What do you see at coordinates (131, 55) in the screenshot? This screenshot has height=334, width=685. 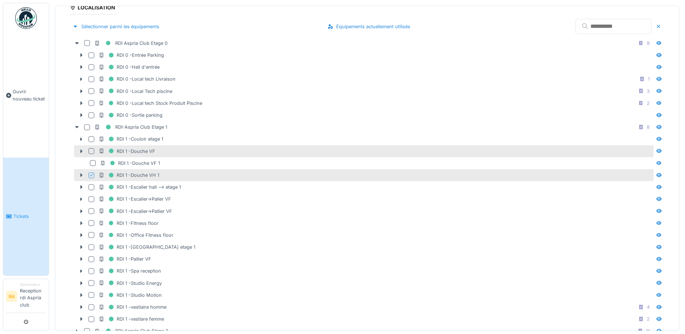 I see `div: RDI 0 -Entrée Parking` at bounding box center [131, 55].